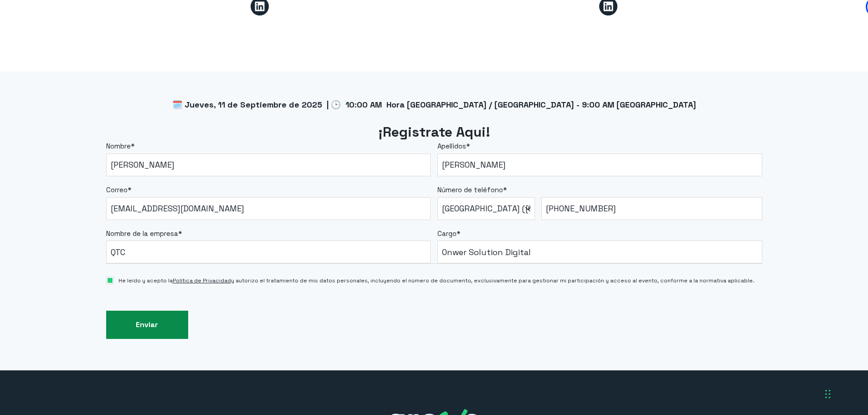  Describe the element at coordinates (117, 189) in the screenshot. I see `span: Correo` at that location.